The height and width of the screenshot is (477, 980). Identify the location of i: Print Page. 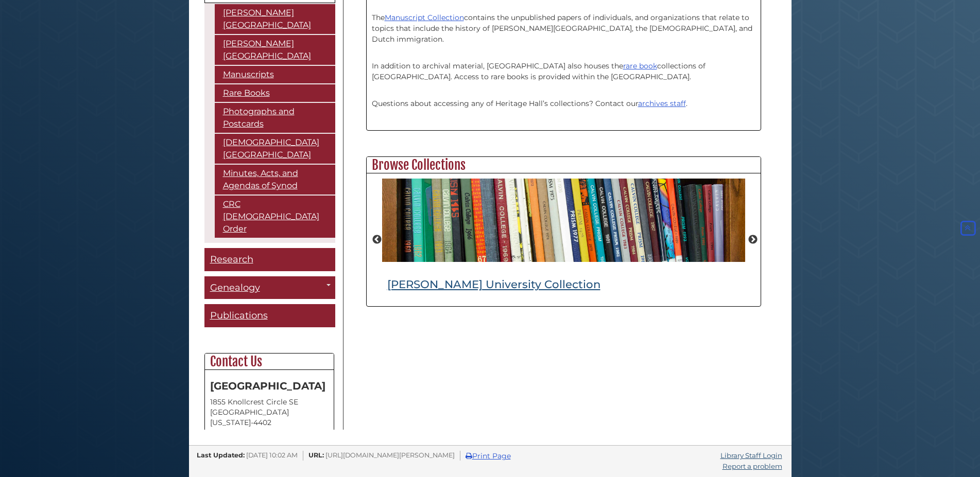
(468, 457).